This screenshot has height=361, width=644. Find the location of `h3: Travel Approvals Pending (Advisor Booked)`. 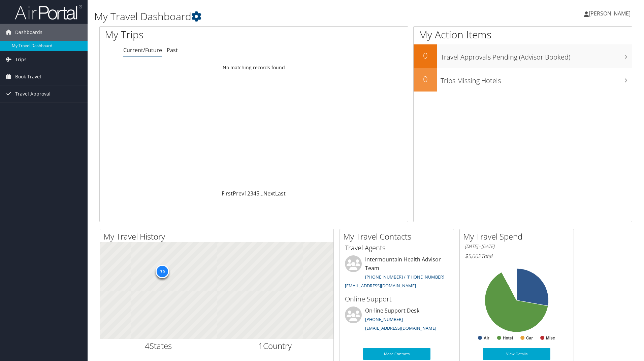

h3: Travel Approvals Pending (Advisor Booked) is located at coordinates (536, 56).